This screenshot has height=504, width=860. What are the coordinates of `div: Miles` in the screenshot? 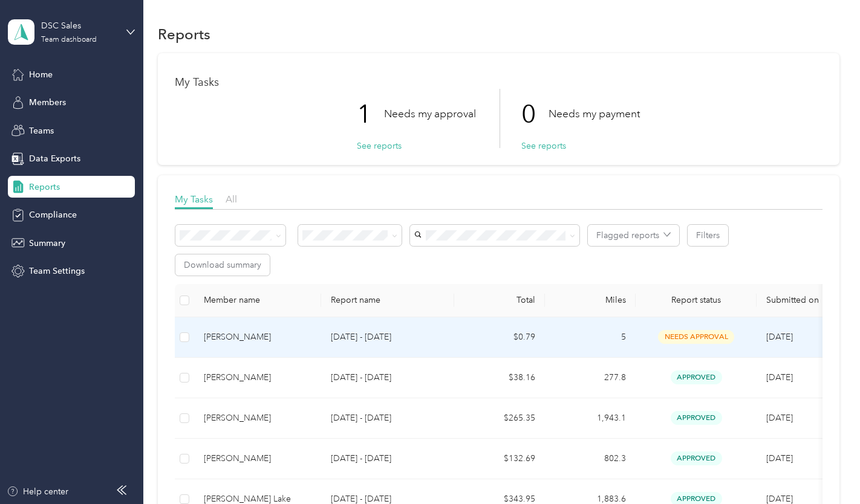 It's located at (590, 300).